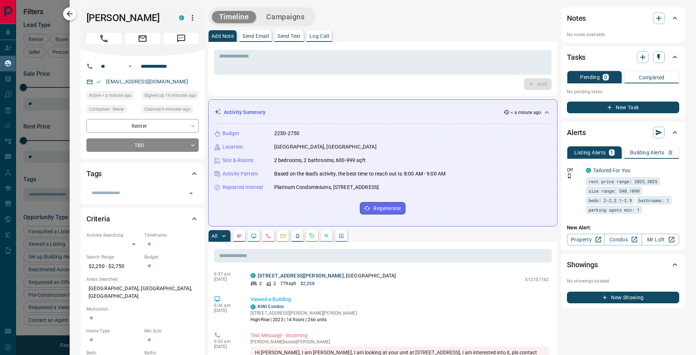 The width and height of the screenshot is (696, 355). What do you see at coordinates (142, 39) in the screenshot?
I see `span: Email` at bounding box center [142, 39].